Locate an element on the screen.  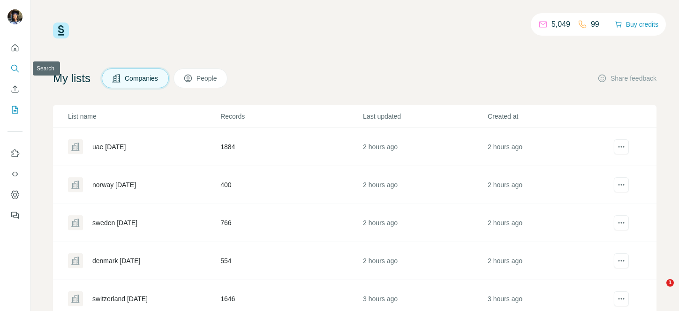
button: Use Surfe API is located at coordinates (15, 174).